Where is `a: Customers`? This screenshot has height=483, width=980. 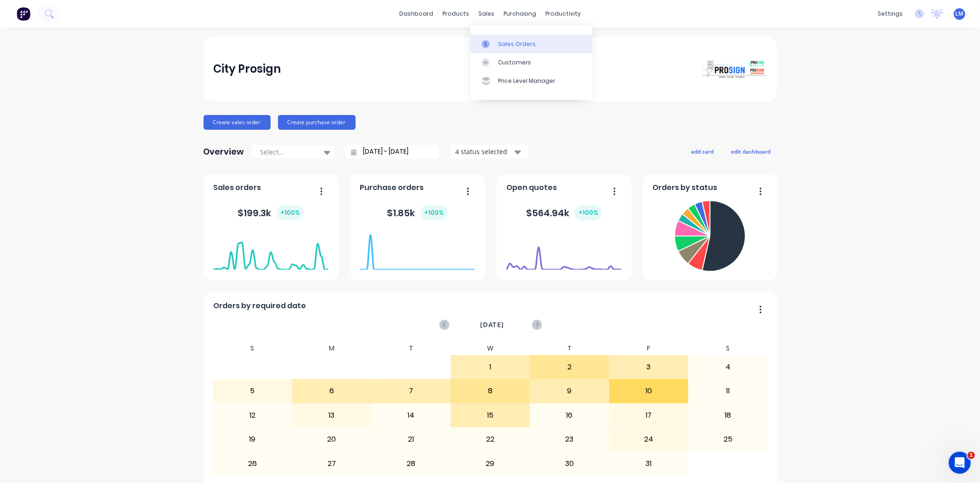
a: Customers is located at coordinates (531, 62).